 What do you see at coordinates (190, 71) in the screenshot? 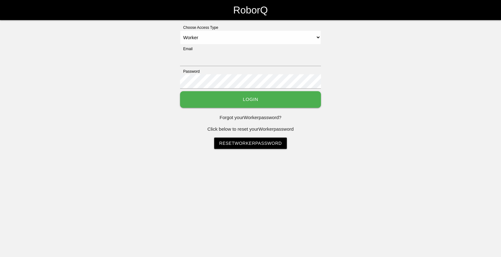
I see `label: Password` at bounding box center [190, 71].